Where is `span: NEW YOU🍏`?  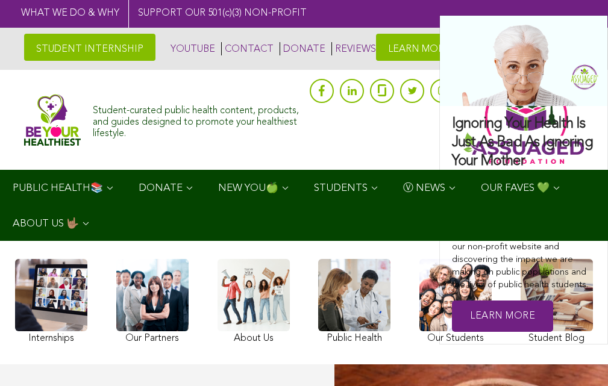 span: NEW YOU🍏 is located at coordinates (248, 188).